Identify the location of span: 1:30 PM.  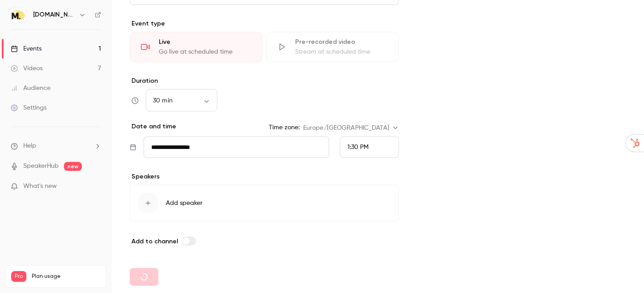
(358, 147).